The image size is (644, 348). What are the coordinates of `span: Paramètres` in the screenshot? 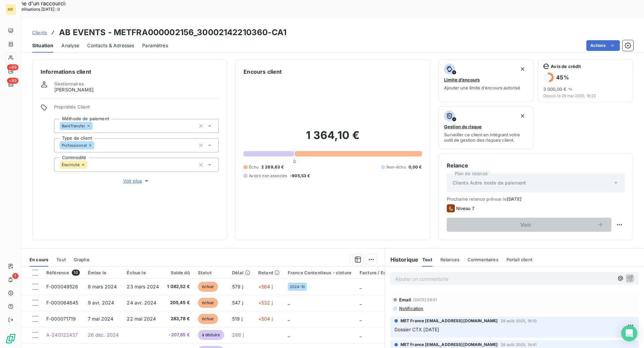 It's located at (155, 45).